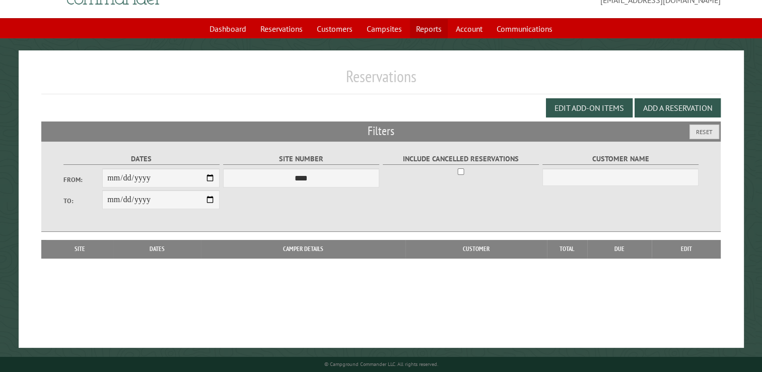 This screenshot has width=762, height=372. I want to click on th: Due, so click(620, 249).